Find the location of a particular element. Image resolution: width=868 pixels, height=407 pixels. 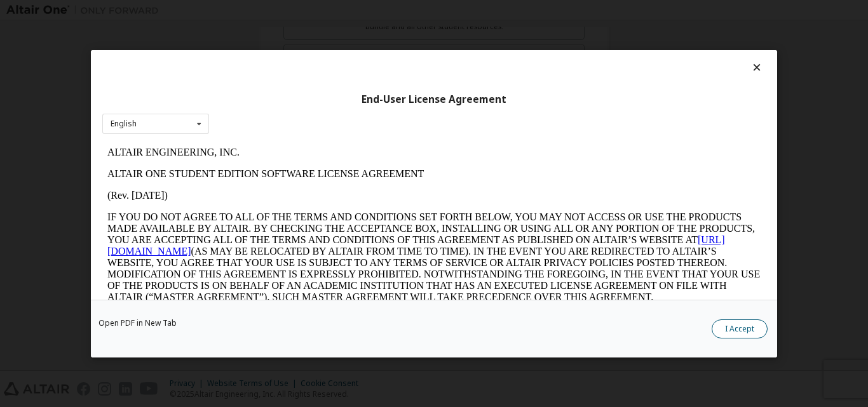

div: English is located at coordinates (123, 124).